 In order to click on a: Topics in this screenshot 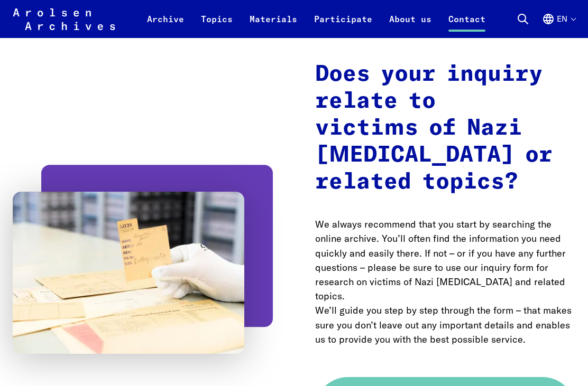, I will do `click(216, 25)`.